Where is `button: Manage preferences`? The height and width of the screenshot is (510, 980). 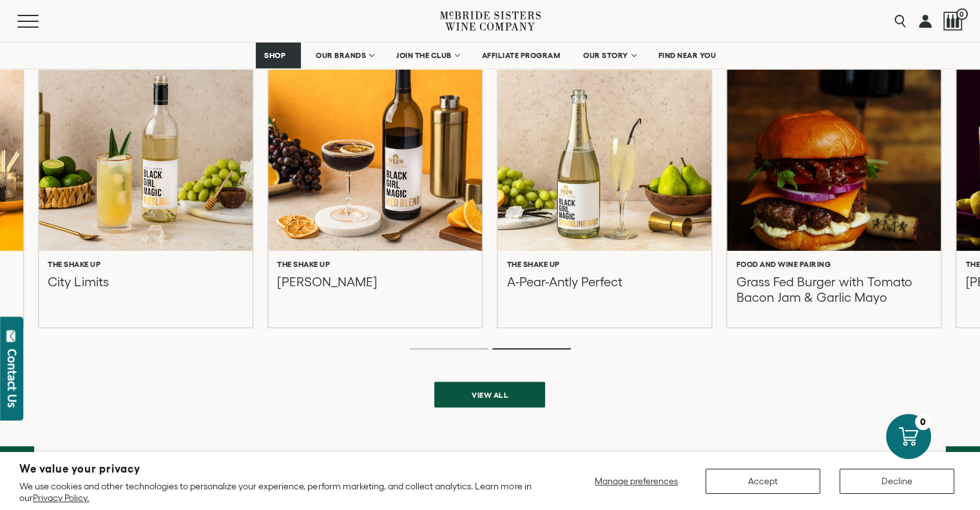
button: Manage preferences is located at coordinates (637, 481).